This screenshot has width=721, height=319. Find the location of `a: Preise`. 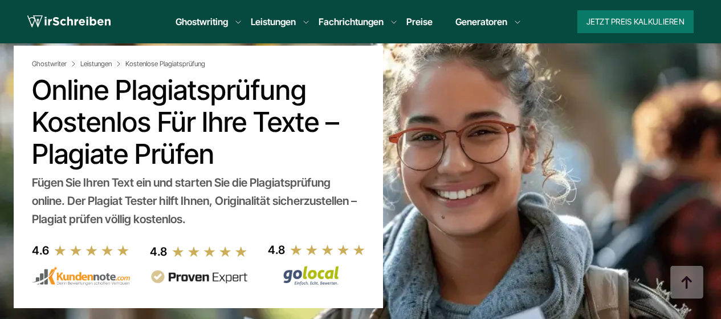

a: Preise is located at coordinates (419, 22).